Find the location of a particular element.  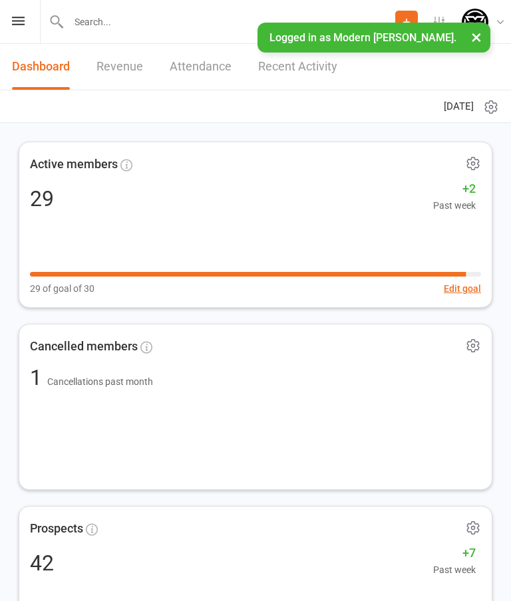

a: Revenue is located at coordinates (120, 67).